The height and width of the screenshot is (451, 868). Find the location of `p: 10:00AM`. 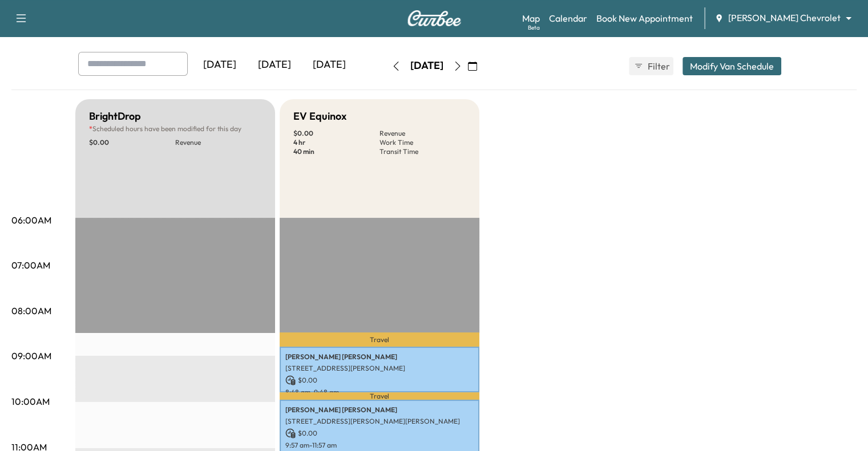

p: 10:00AM is located at coordinates (30, 401).